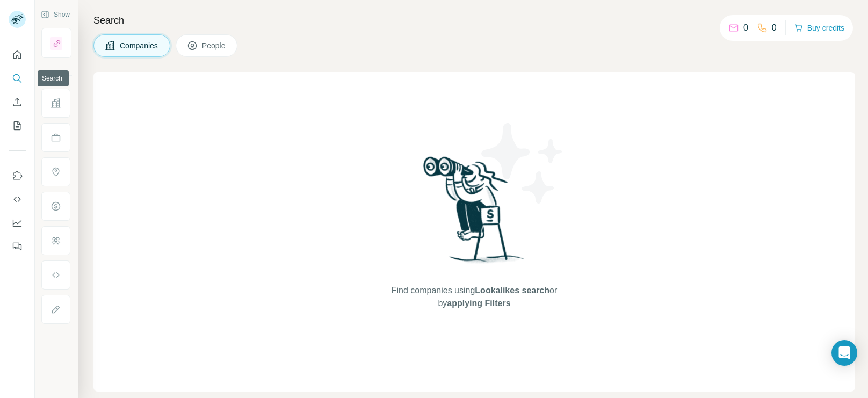 This screenshot has height=398, width=868. Describe the element at coordinates (475, 214) in the screenshot. I see `img: Surfe Illustration - Woman searching with binoculars` at that location.